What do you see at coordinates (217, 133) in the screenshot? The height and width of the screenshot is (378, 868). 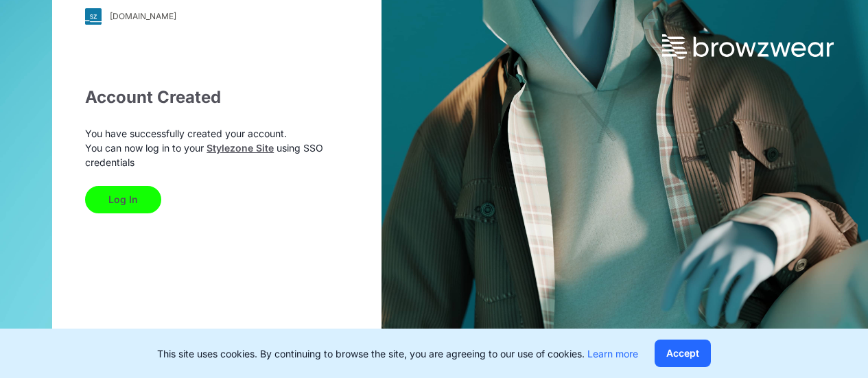 I see `p: You have successfully created your account.` at bounding box center [217, 133].